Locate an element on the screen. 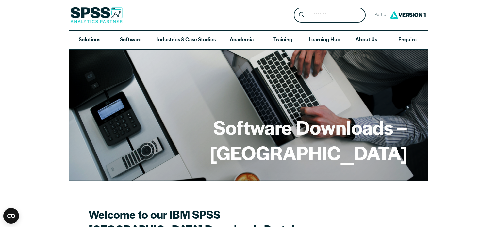 Image resolution: width=497 pixels, height=227 pixels. button: Search magnifying glass icon is located at coordinates (301, 15).